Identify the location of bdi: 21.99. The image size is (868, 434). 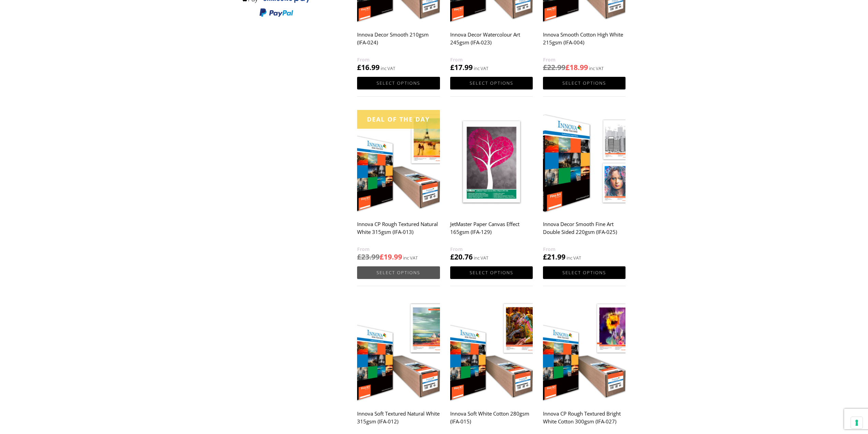
(554, 256).